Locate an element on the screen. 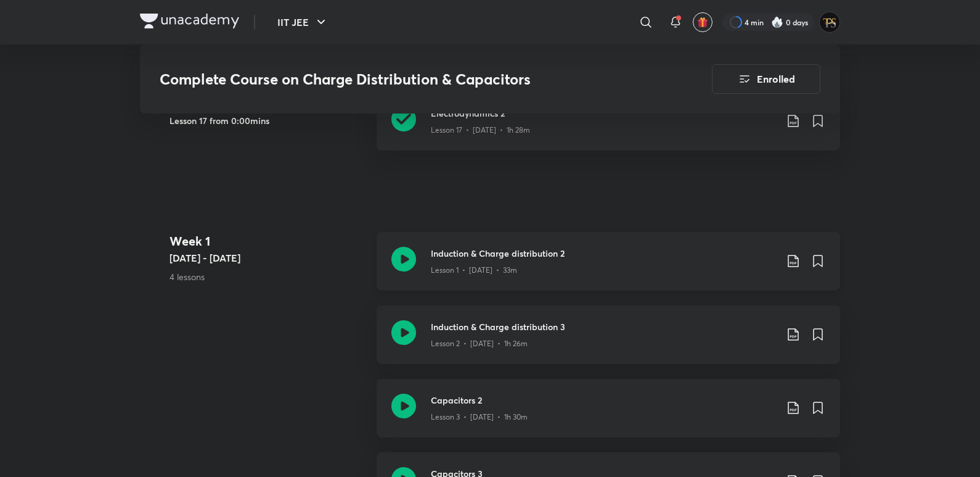 The width and height of the screenshot is (980, 477). h3: Capacitors 2 is located at coordinates (603, 400).